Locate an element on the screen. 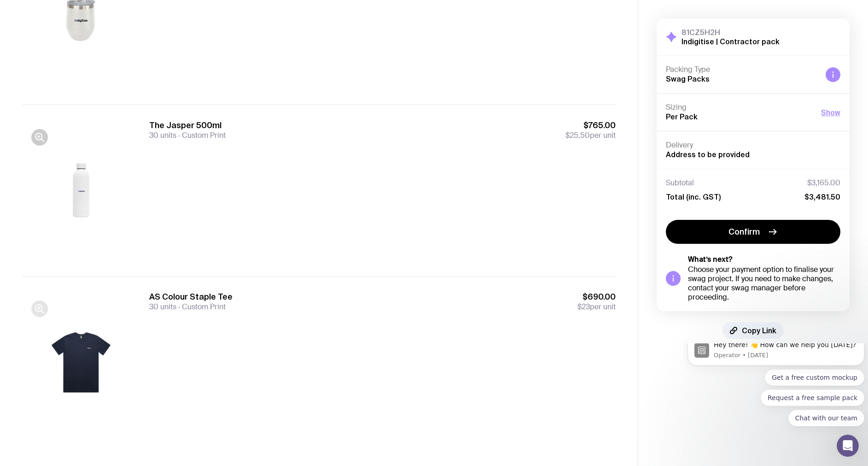  span: Address to be provided is located at coordinates (708, 155).